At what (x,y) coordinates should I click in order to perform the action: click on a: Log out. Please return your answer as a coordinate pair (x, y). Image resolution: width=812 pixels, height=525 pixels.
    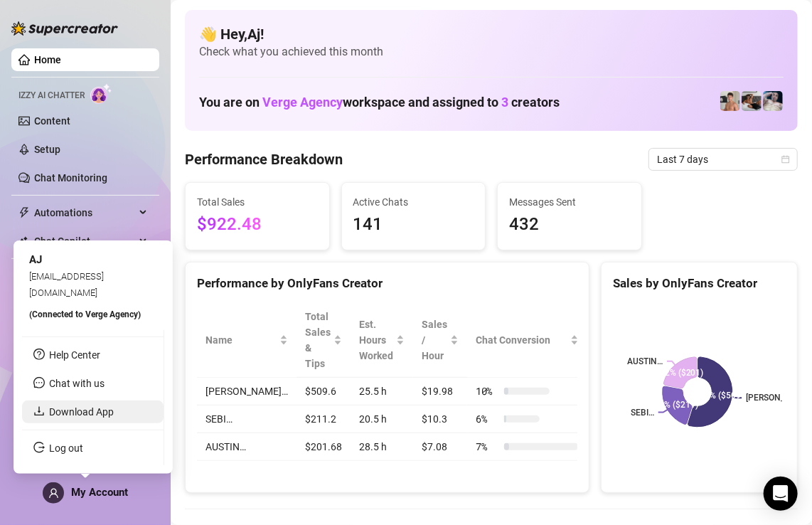
    Looking at the image, I should click on (66, 449).